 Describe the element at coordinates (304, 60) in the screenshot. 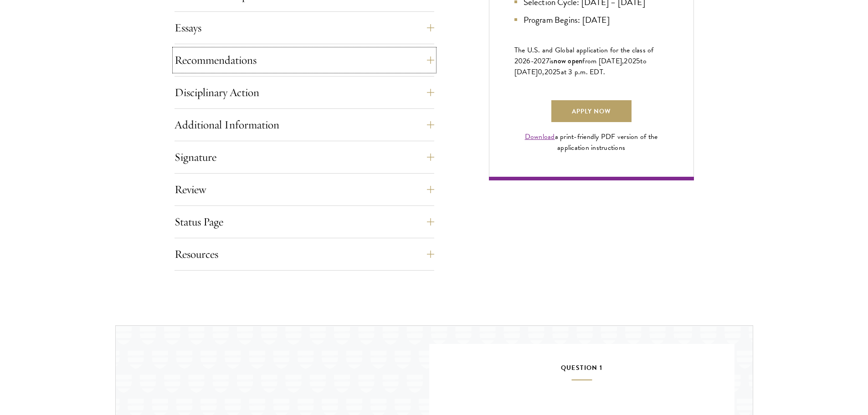

I see `button: Recommendations` at that location.